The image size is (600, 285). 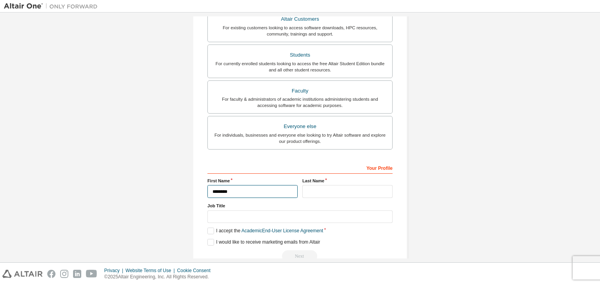 What do you see at coordinates (115, 271) in the screenshot?
I see `div: Privacy` at bounding box center [115, 271].